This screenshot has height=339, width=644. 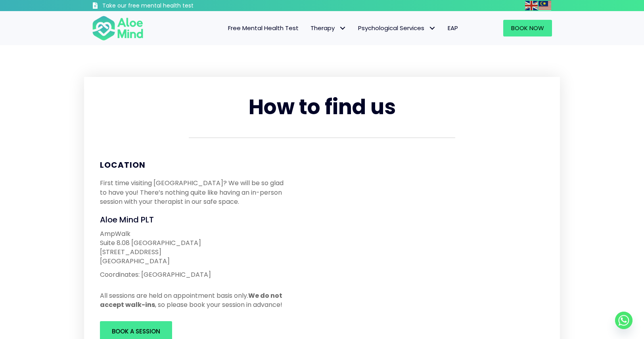 What do you see at coordinates (136, 331) in the screenshot?
I see `span: Book A Session` at bounding box center [136, 331].